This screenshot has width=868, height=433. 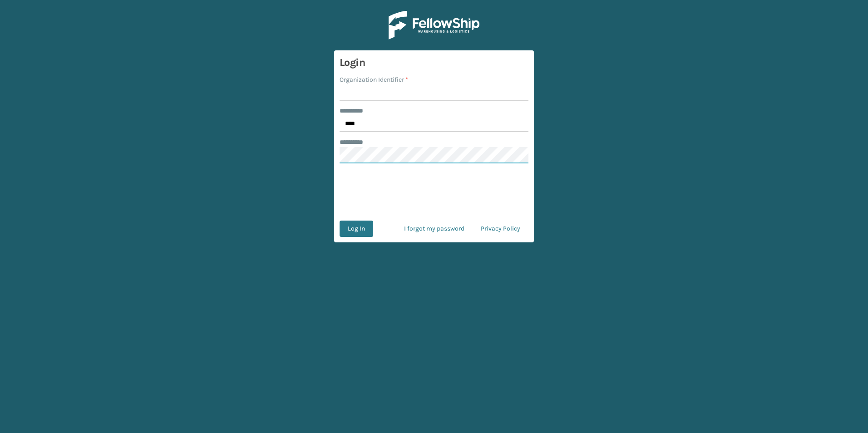 What do you see at coordinates (374, 79) in the screenshot?
I see `label: Organization Identifier` at bounding box center [374, 79].